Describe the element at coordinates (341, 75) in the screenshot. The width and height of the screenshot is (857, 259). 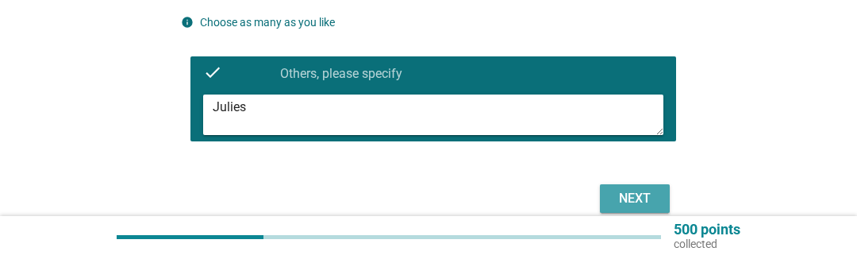
I see `label: Others, please specify` at that location.